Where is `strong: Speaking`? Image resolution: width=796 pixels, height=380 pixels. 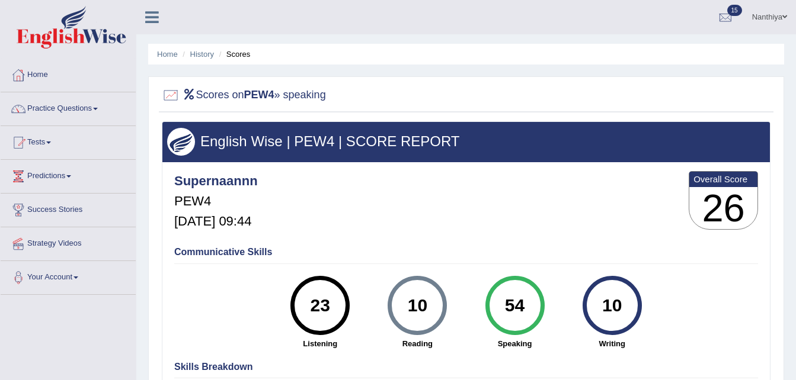
strong: Speaking is located at coordinates (514, 344).